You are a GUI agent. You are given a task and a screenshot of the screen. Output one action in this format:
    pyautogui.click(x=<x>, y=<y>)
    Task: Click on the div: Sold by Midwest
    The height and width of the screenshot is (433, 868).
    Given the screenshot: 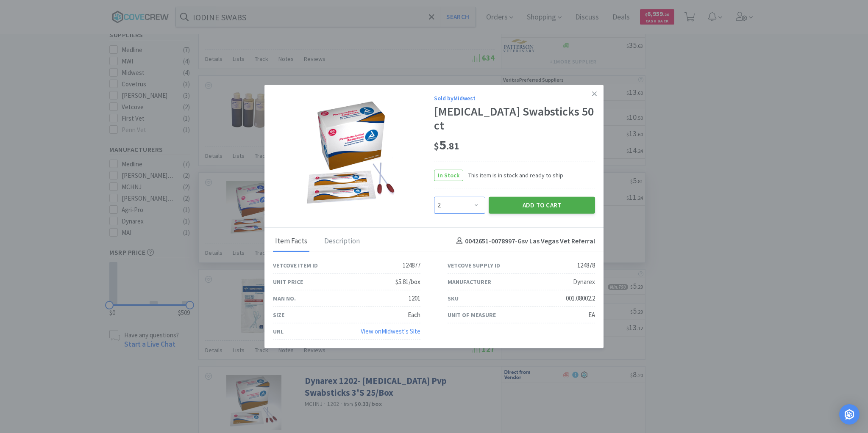 What is the action you would take?
    pyautogui.click(x=514, y=98)
    